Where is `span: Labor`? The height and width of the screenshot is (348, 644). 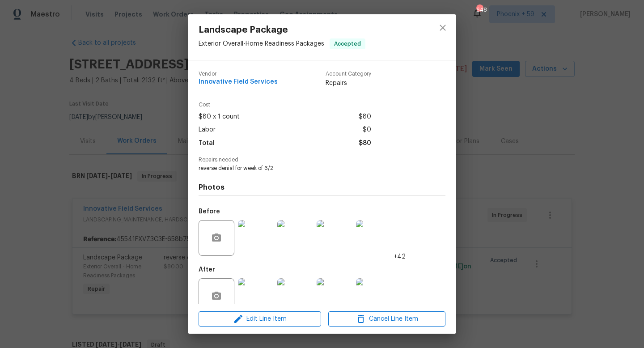
span: Labor is located at coordinates (207, 130).